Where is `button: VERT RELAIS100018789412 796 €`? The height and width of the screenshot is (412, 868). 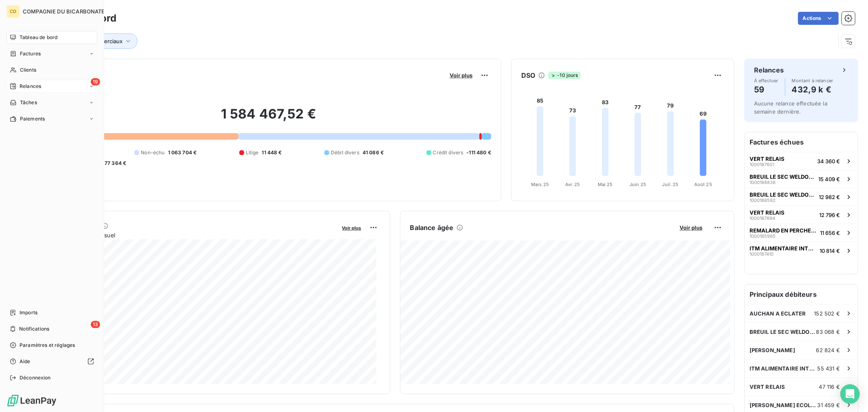 button: VERT RELAIS100018789412 796 € is located at coordinates (801, 214).